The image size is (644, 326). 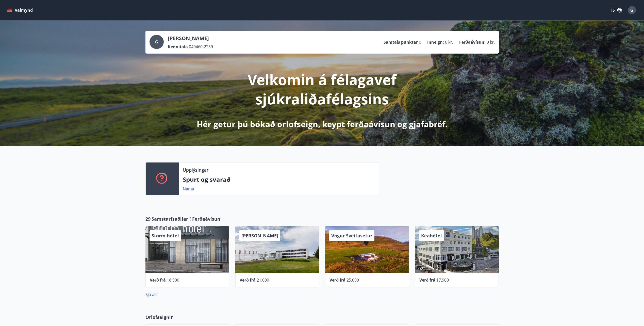 What do you see at coordinates (21, 10) in the screenshot?
I see `button: menu` at bounding box center [21, 10].